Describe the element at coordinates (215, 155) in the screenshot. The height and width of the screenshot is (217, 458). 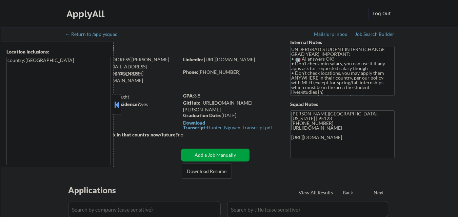
I see `button: Add a Job Manually` at that location.